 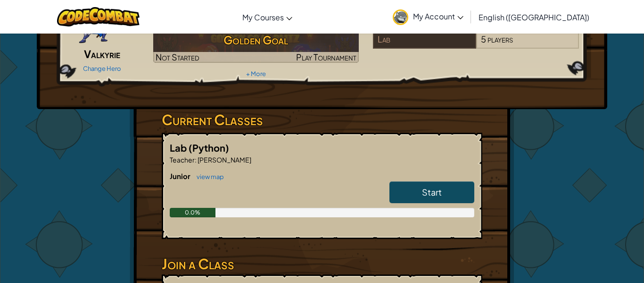 I want to click on a: Golden GoalNot StartedPlay Tournament, so click(x=256, y=45).